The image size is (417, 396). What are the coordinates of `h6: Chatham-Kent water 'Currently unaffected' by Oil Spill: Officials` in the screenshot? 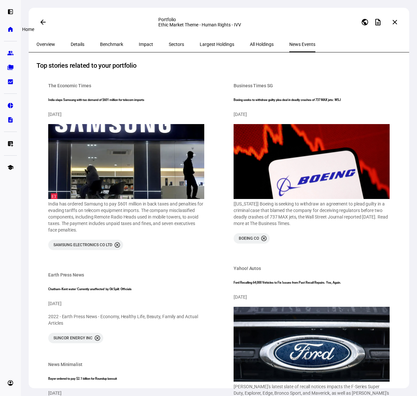 It's located at (126, 289).